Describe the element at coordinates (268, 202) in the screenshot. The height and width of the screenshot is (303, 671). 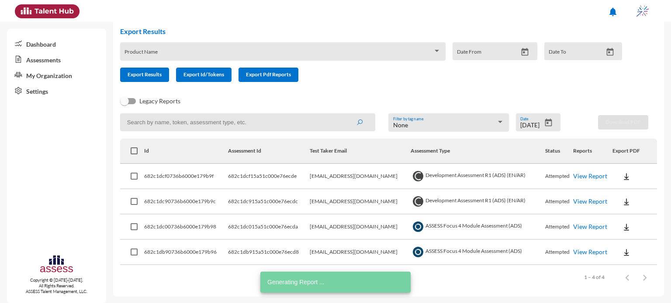
I see `td: 682c1dc915a51c000e76ecdc` at that location.